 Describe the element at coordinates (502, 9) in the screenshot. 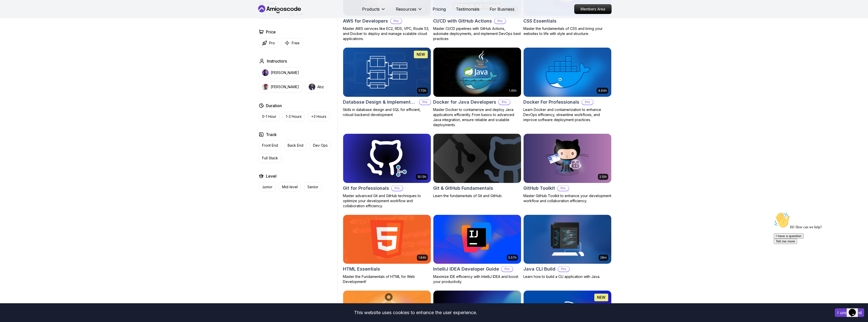

I see `p: For Business` at that location.